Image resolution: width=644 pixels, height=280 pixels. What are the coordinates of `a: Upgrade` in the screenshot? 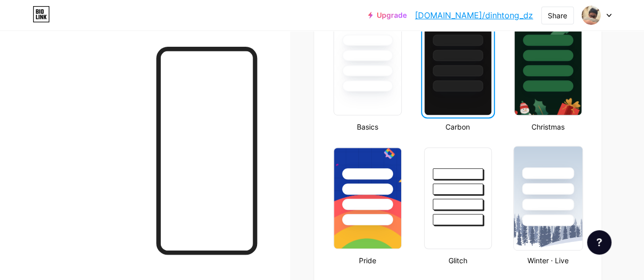 It's located at (387, 15).